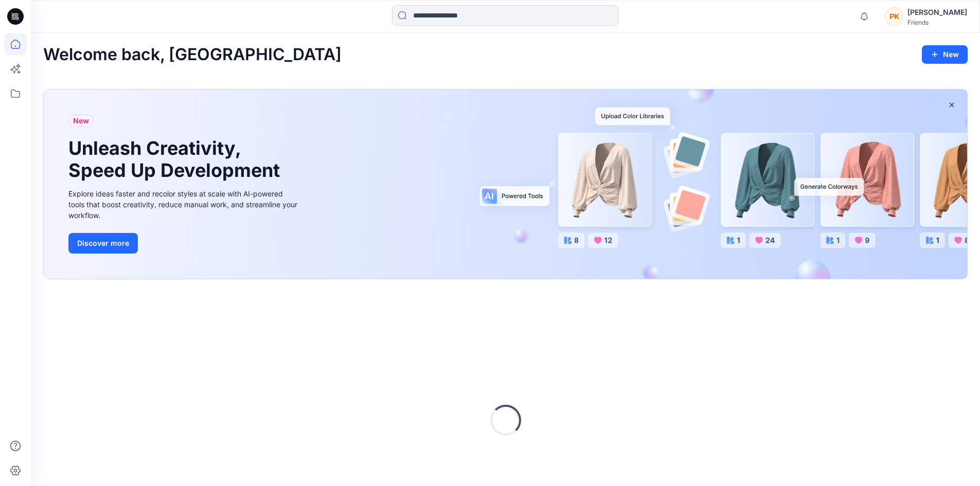 The width and height of the screenshot is (980, 486). Describe the element at coordinates (894, 17) in the screenshot. I see `div: PK` at that location.